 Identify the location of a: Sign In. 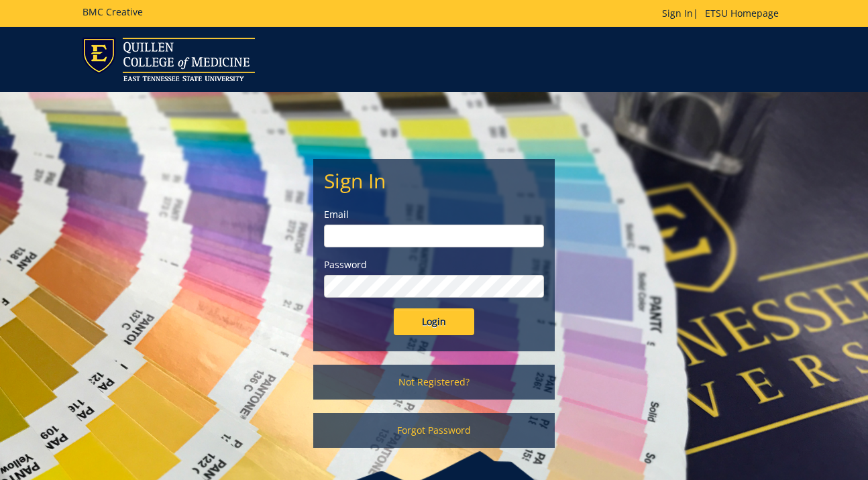
(677, 13).